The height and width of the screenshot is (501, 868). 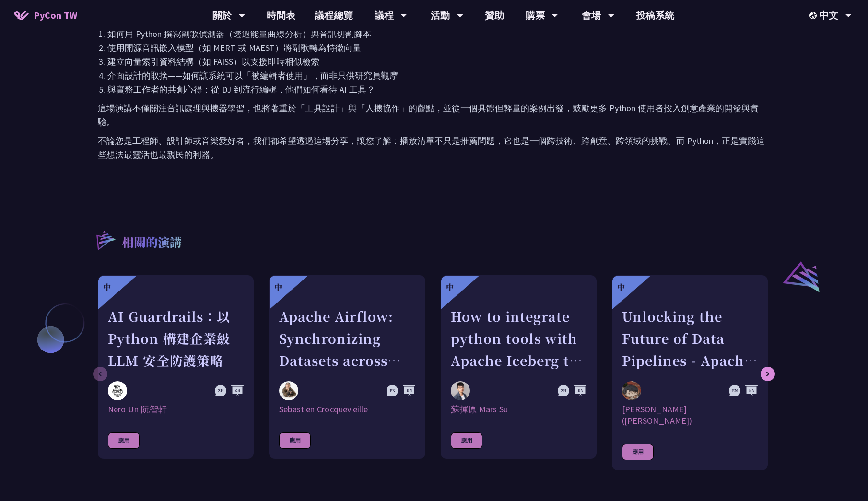 What do you see at coordinates (439, 89) in the screenshot?
I see `li: 與實務工作者的共創心得：從 DJ 到流行編輯，他們如何看待 AI 工具？` at bounding box center [439, 89].